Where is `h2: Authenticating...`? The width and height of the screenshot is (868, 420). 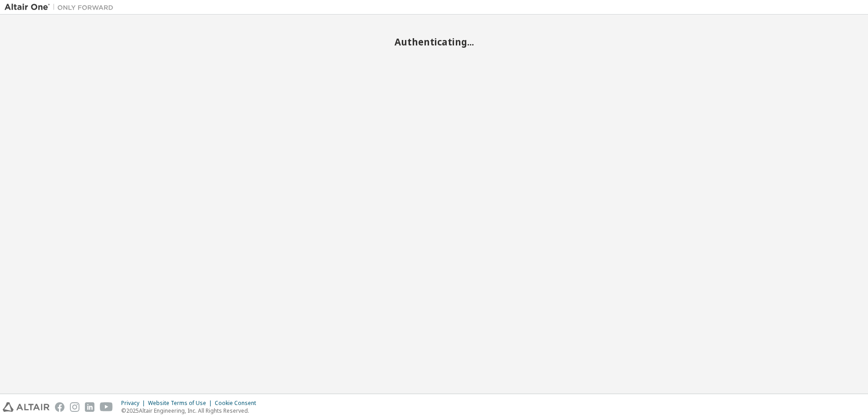 h2: Authenticating... is located at coordinates (434, 42).